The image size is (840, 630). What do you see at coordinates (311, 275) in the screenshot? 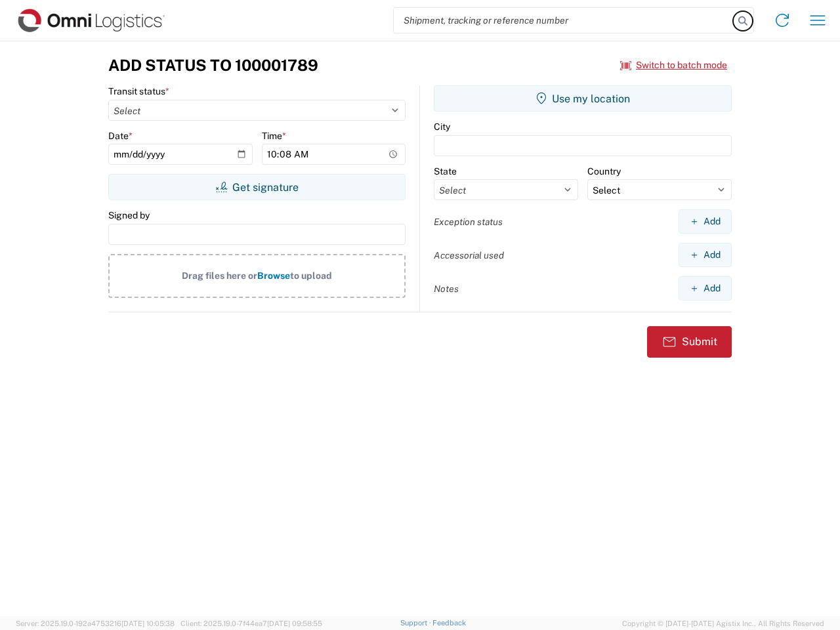
I see `span: to upload` at bounding box center [311, 275].